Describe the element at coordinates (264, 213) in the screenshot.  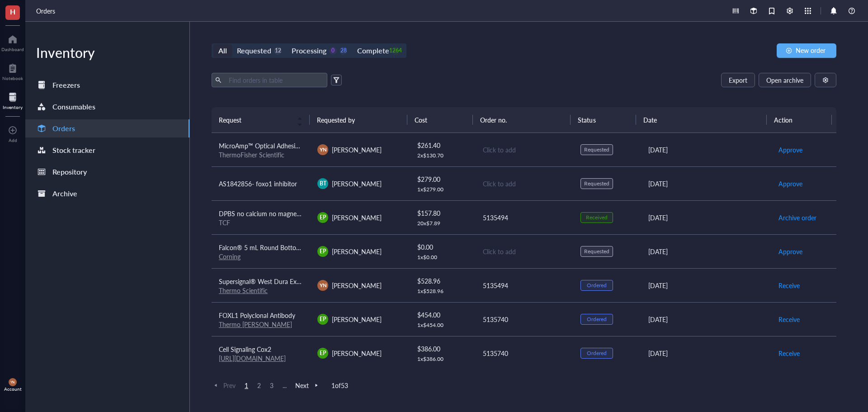
I see `span: DPBS no calcium no magnesium` at that location.